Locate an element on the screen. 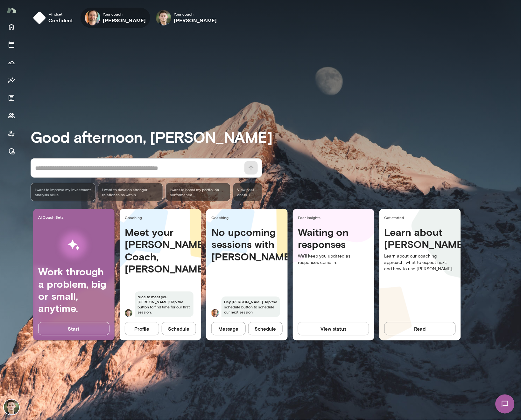 Image resolution: width=521 pixels, height=420 pixels. img: AI Workflows is located at coordinates (74, 245).